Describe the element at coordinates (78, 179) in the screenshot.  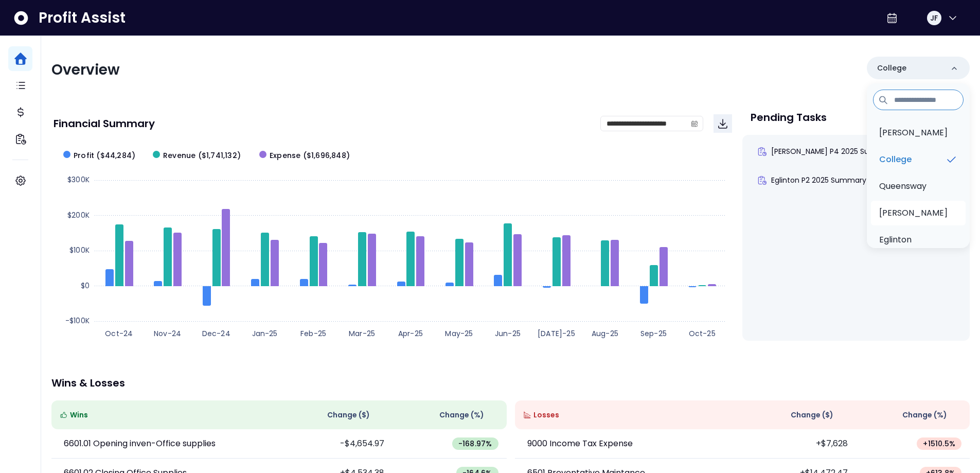
I see `text: $300K` at that location.